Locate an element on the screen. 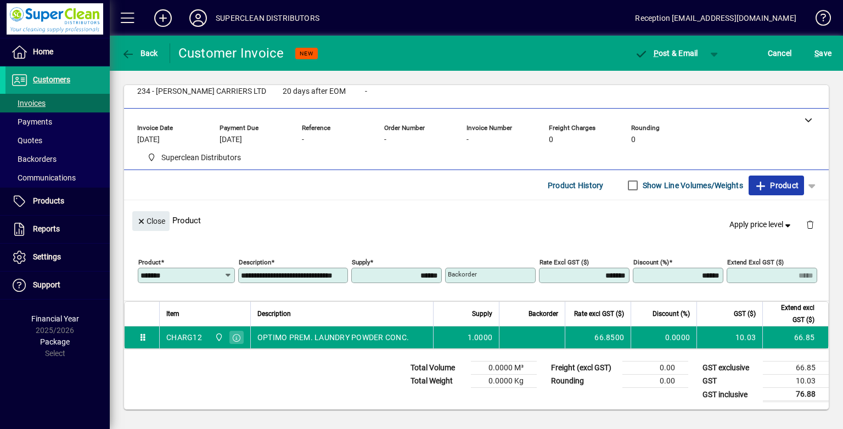  a: Quotes is located at coordinates (58, 141).